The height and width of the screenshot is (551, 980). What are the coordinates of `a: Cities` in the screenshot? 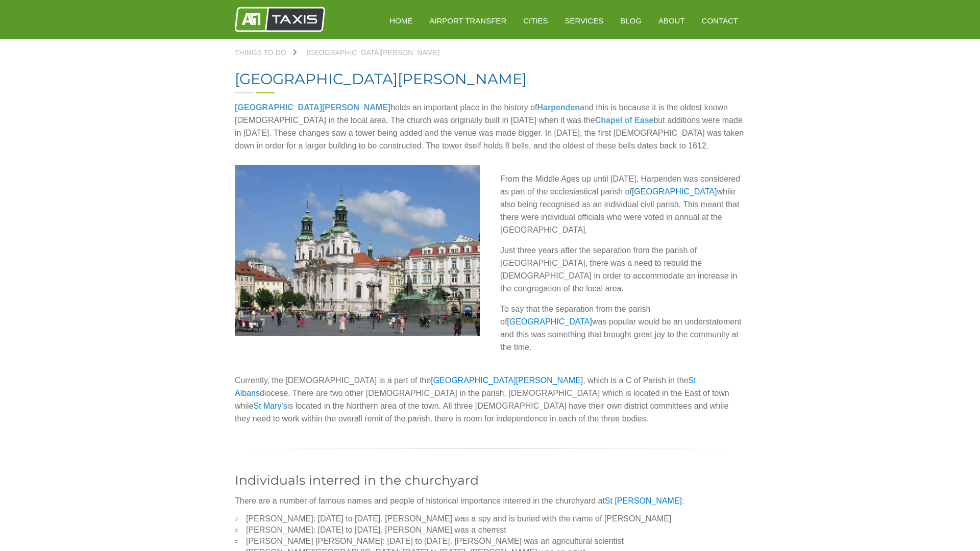 It's located at (536, 20).